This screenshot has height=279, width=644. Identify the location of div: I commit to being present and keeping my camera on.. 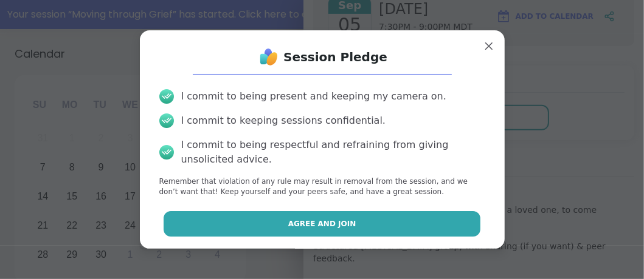
(314, 97).